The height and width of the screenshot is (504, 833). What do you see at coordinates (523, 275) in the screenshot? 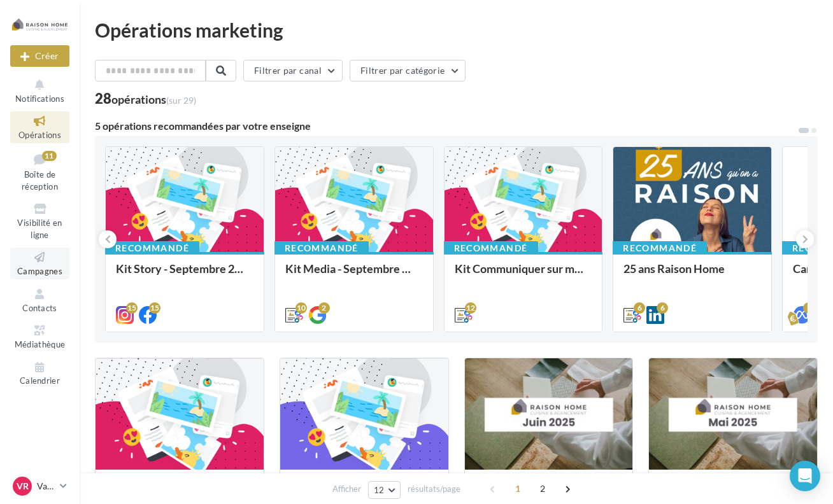
I see `div: Kit Communiquer sur mon activité` at bounding box center [523, 275].